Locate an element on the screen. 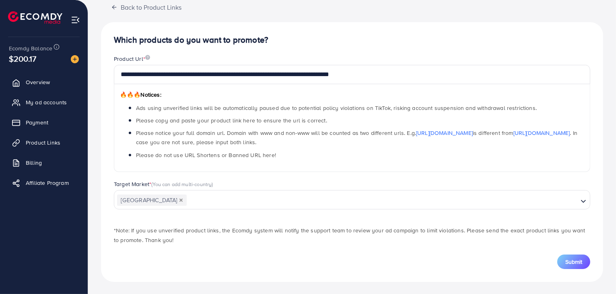 This screenshot has height=294, width=616. span: Payment is located at coordinates (37, 122).